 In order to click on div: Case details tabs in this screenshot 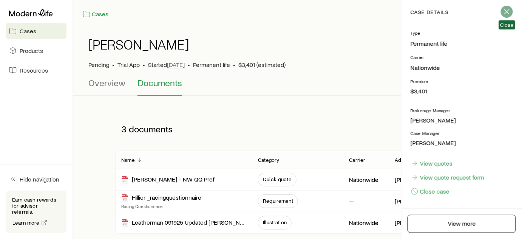, I will do `click(298, 86)`.